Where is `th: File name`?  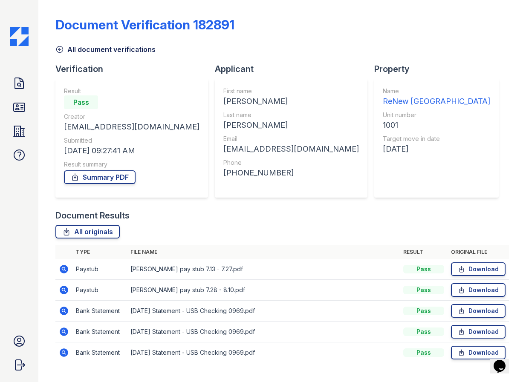 th: File name is located at coordinates (263, 252).